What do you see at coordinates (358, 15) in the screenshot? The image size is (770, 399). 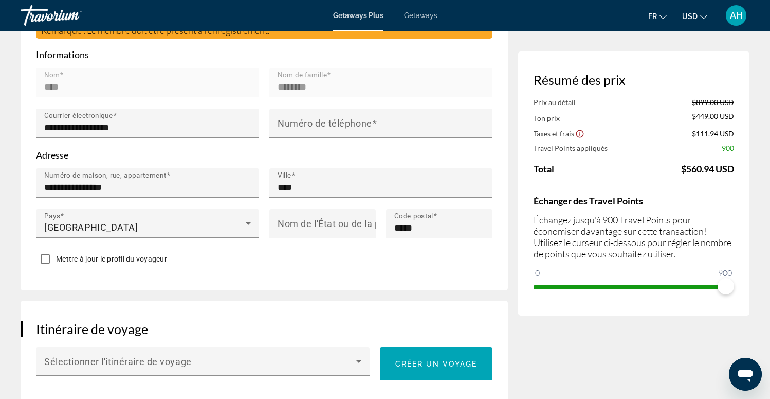 I see `span: Getaways Plus` at bounding box center [358, 15].